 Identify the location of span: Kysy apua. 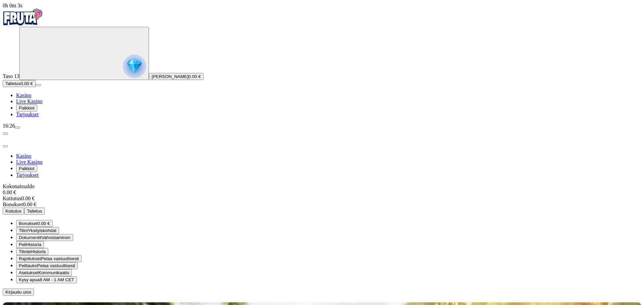
(29, 280).